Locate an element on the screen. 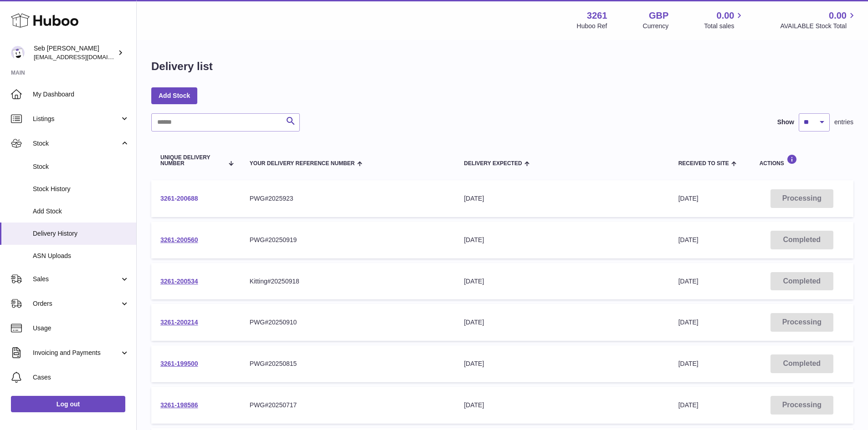  label: Show is located at coordinates (786, 122).